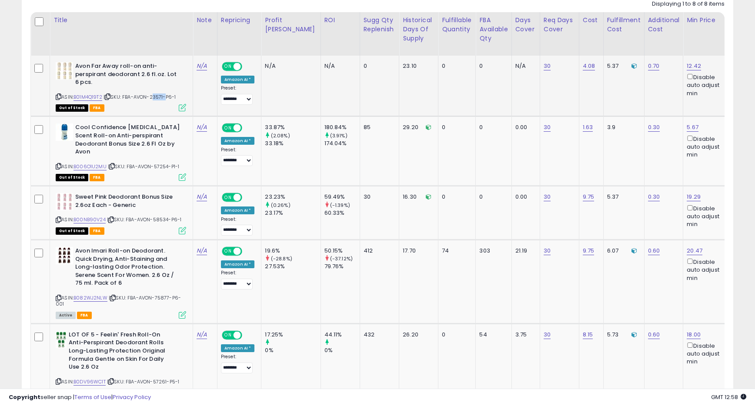 This screenshot has width=755, height=406. What do you see at coordinates (342, 197) in the screenshot?
I see `div: 59.49%` at bounding box center [342, 197].